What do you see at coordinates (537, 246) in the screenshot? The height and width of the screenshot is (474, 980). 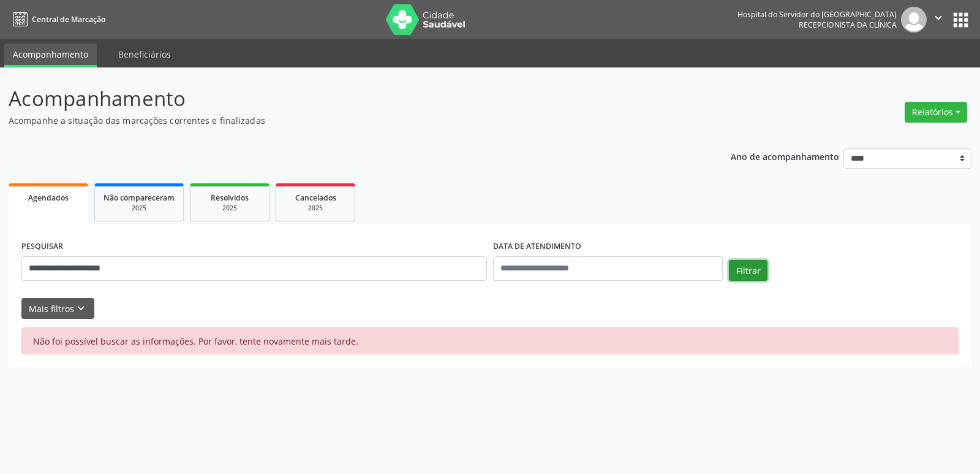 I see `label: DATA DE ATENDIMENTO` at bounding box center [537, 246].